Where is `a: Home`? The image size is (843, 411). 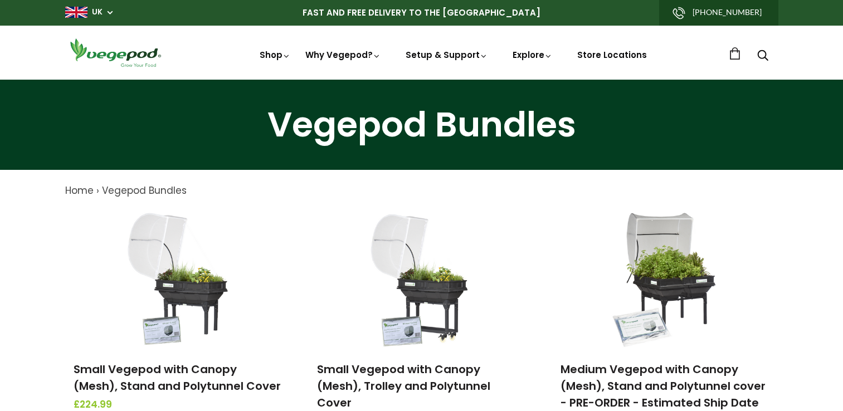
a: Home is located at coordinates (79, 191).